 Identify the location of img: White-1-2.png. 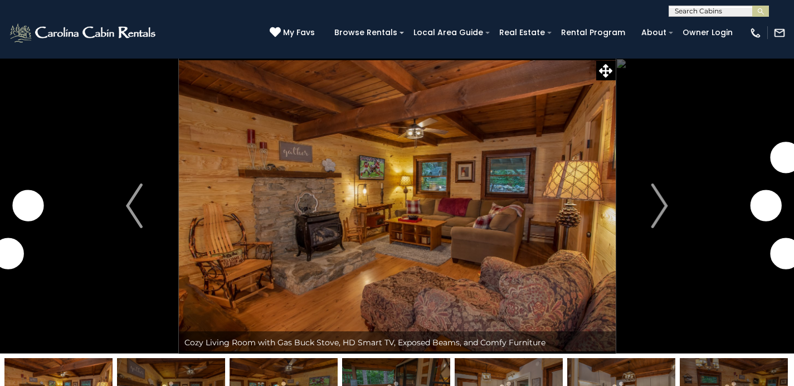
(84, 33).